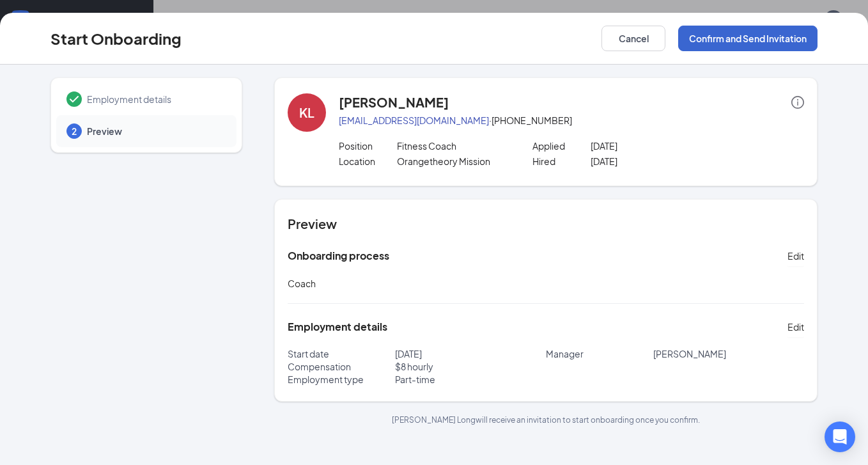 The height and width of the screenshot is (465, 868). What do you see at coordinates (455, 145) in the screenshot?
I see `p: Fitness Coach` at bounding box center [455, 145].